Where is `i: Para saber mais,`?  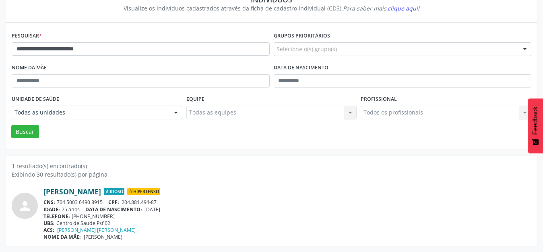 i: Para saber mais, is located at coordinates (381, 8).